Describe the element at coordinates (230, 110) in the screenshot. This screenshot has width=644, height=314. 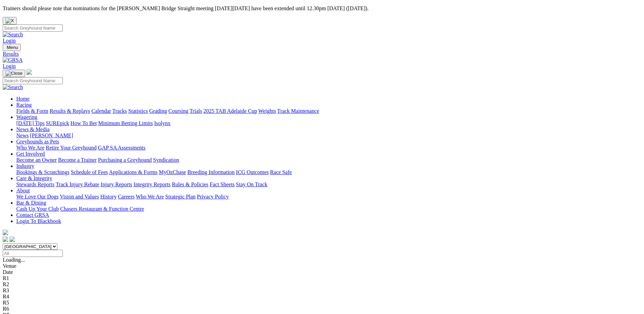
I see `a: 2025 TAB Adelaide Cup` at that location.